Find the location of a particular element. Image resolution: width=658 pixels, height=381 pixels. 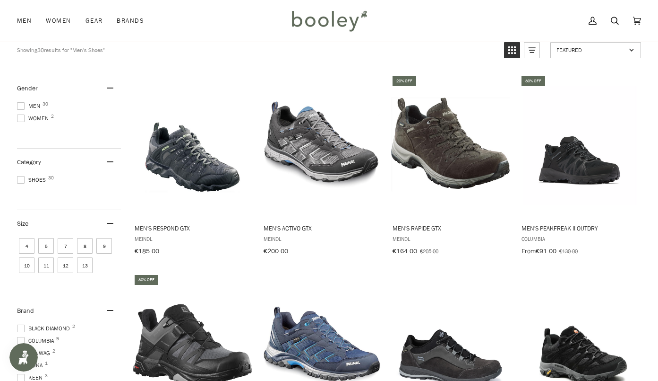

img: Columbia Men's Peakfreak II OutDry Black/Shark - Booley Galway is located at coordinates (580, 145).